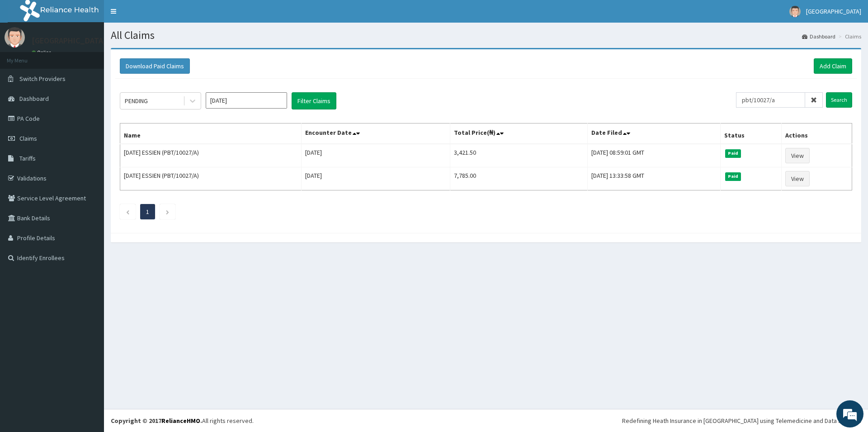 The width and height of the screenshot is (868, 432). What do you see at coordinates (751, 133) in the screenshot?
I see `th: Status` at bounding box center [751, 133].